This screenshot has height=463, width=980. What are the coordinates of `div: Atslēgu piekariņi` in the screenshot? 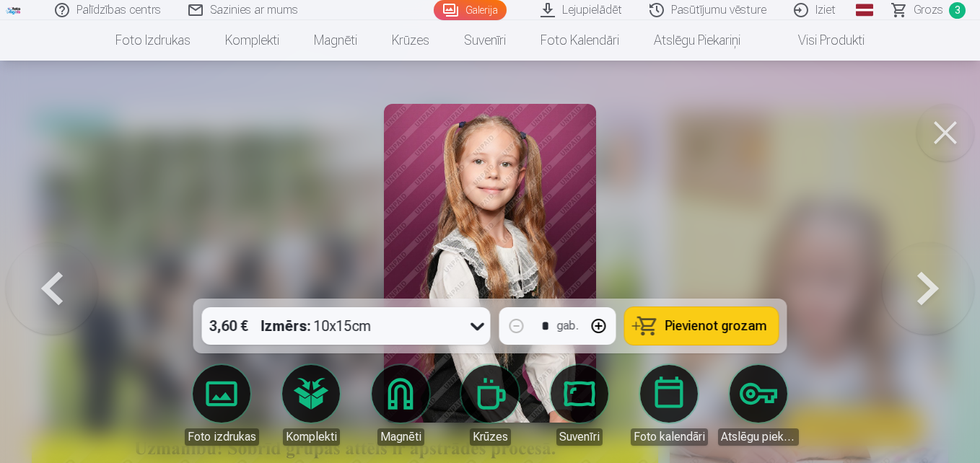 It's located at (758, 437).